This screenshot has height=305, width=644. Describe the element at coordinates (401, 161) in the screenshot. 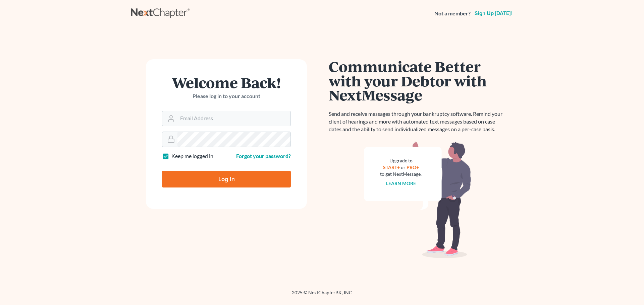

I see `div: Upgrade to` at that location.